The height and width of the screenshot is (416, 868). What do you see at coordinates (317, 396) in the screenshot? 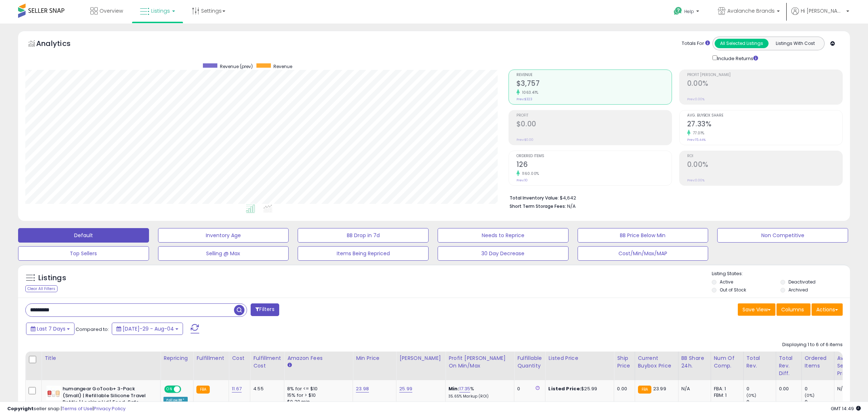
I see `div: 15% for > $10` at bounding box center [317, 396].